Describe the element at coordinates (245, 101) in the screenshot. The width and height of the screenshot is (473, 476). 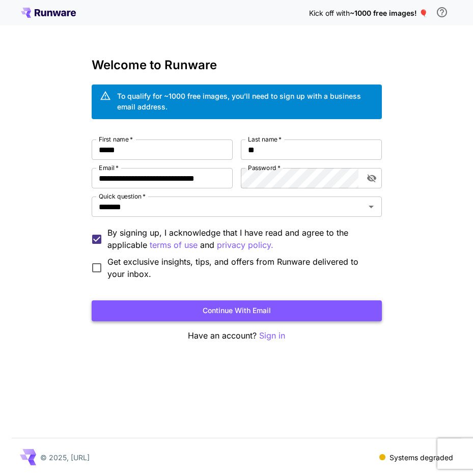
I see `div: To qualify for ~1000 free images, you’ll need to sign up with a business email address.` at that location.